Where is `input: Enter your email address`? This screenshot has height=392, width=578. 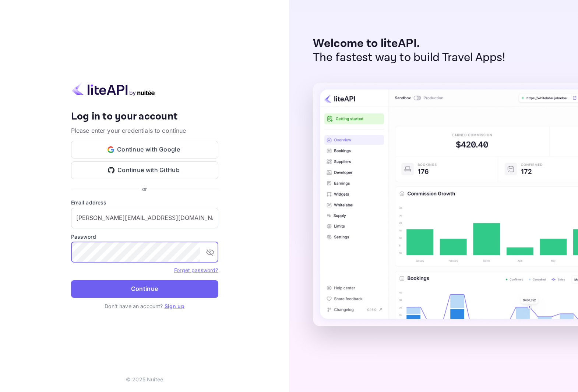
input: Enter your email address is located at coordinates (145, 218).